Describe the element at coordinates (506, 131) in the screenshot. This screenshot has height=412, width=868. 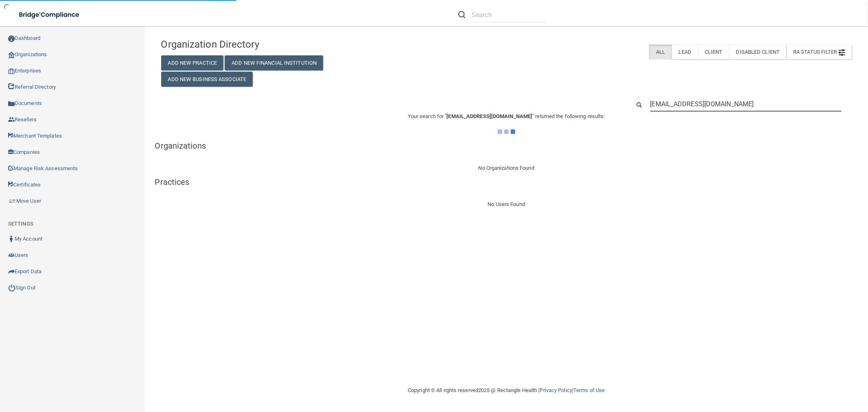
I see `img: ajax-loader.4d491dd7.gif` at that location.